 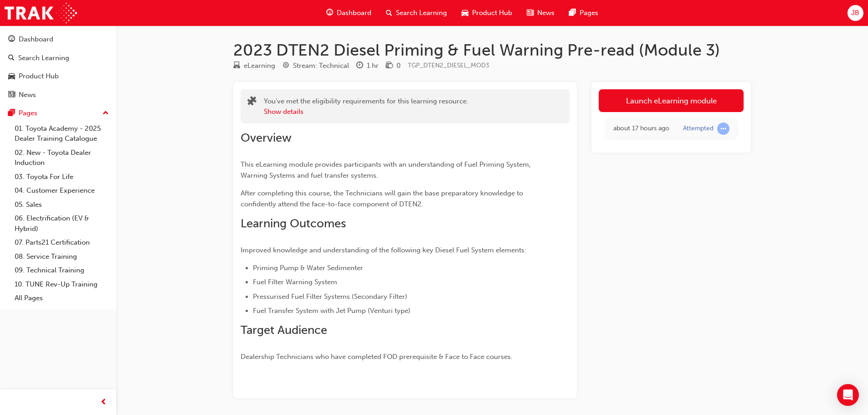 What do you see at coordinates (848, 396) in the screenshot?
I see `div: Open Intercom Messenger` at bounding box center [848, 396].